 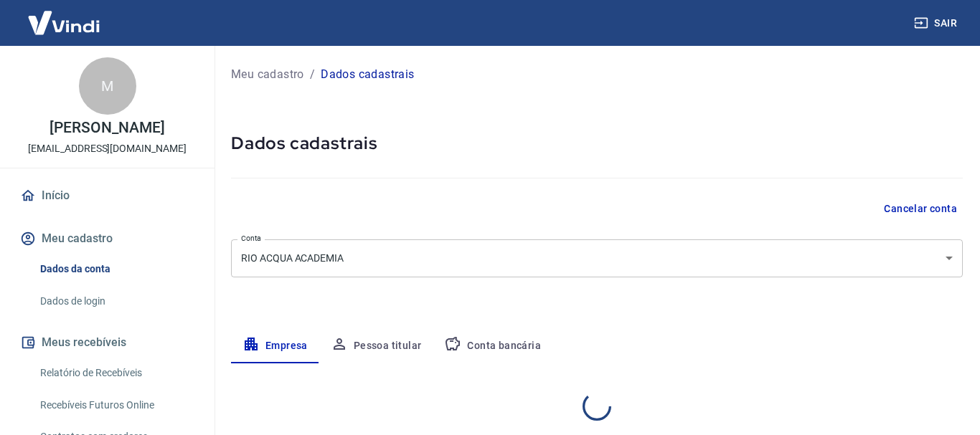 I want to click on div: M, so click(x=107, y=86).